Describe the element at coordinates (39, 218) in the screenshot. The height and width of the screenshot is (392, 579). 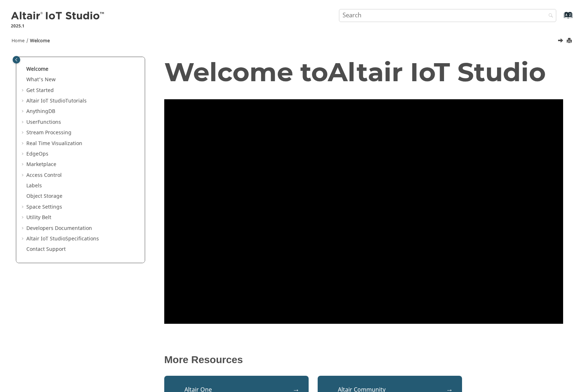
I see `a: Utility Belt` at that location.